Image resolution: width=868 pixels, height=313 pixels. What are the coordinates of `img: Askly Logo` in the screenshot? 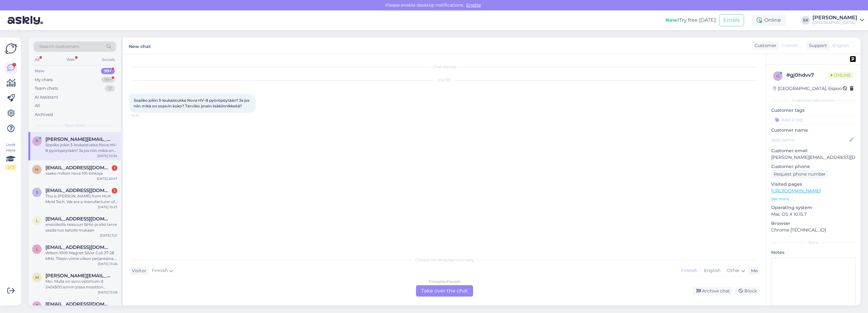 It's located at (11, 49).